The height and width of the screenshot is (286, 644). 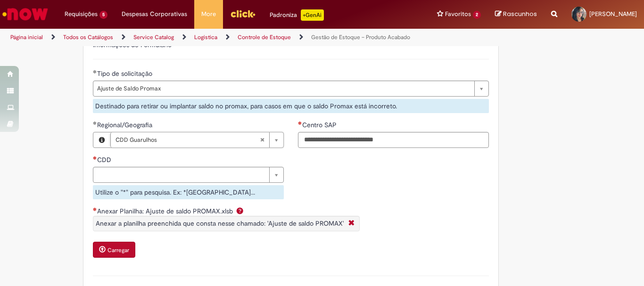 What do you see at coordinates (264, 37) in the screenshot?
I see `a: Controle de Estoque` at bounding box center [264, 37].